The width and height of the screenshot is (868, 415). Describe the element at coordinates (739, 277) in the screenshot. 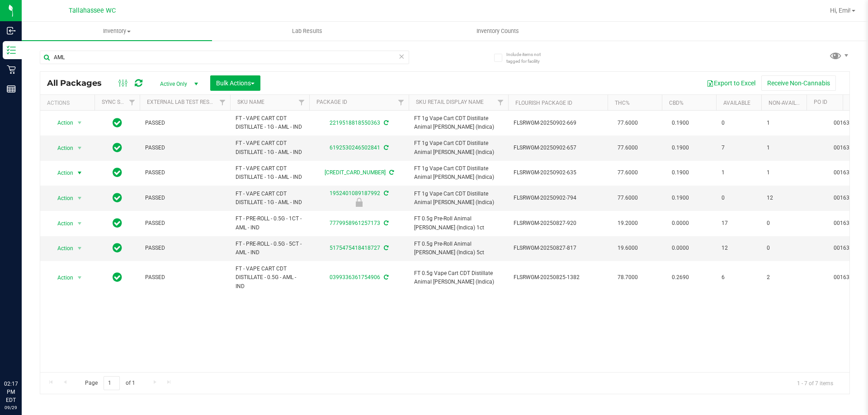

I see `span: 6` at that location.